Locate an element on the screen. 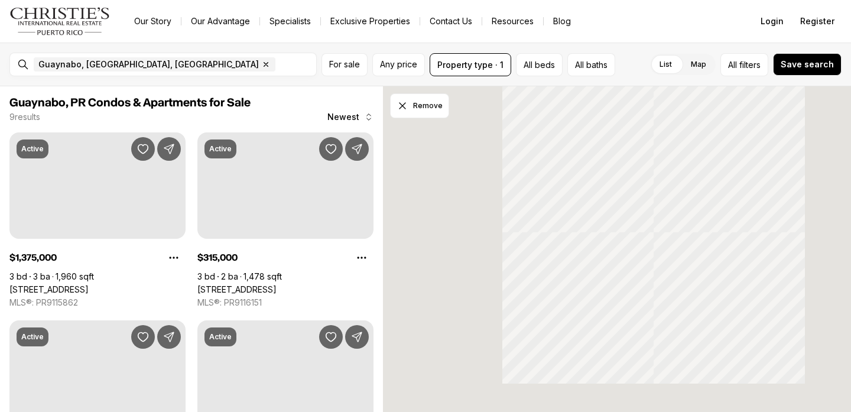 This screenshot has width=851, height=412. button: Any price is located at coordinates (398, 64).